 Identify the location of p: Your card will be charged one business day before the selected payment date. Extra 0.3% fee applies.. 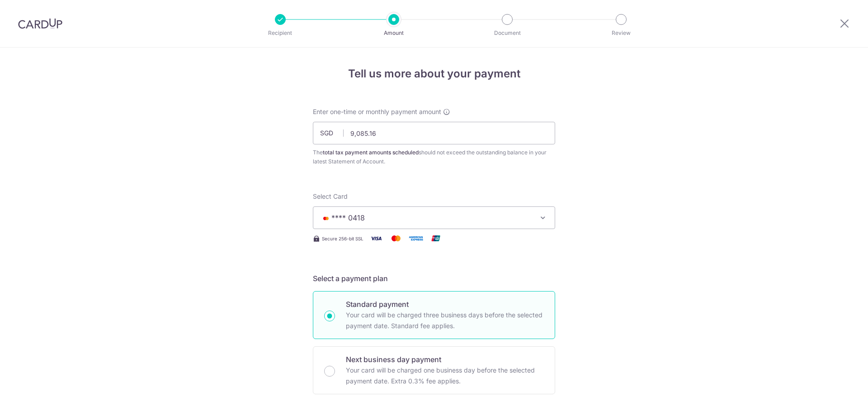
(445, 375).